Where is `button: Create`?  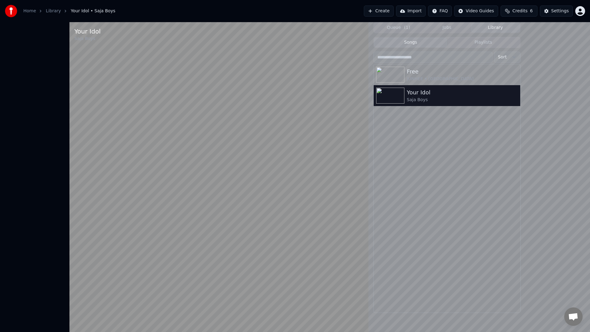 button: Create is located at coordinates (378, 11).